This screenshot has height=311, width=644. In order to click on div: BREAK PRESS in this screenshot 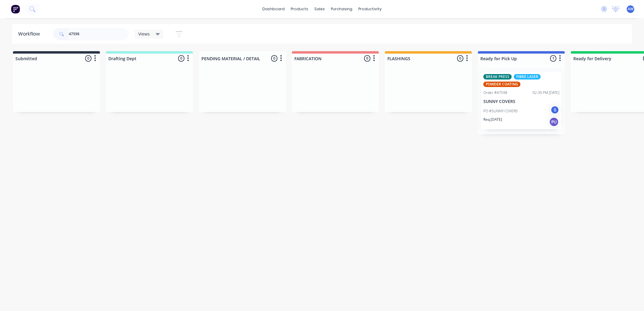, I will do `click(497, 77)`.